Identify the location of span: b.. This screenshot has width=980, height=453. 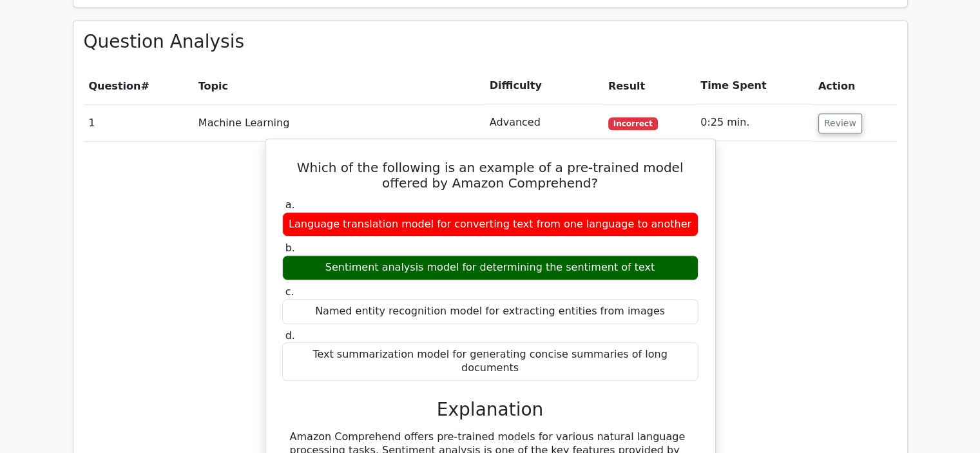
(290, 247).